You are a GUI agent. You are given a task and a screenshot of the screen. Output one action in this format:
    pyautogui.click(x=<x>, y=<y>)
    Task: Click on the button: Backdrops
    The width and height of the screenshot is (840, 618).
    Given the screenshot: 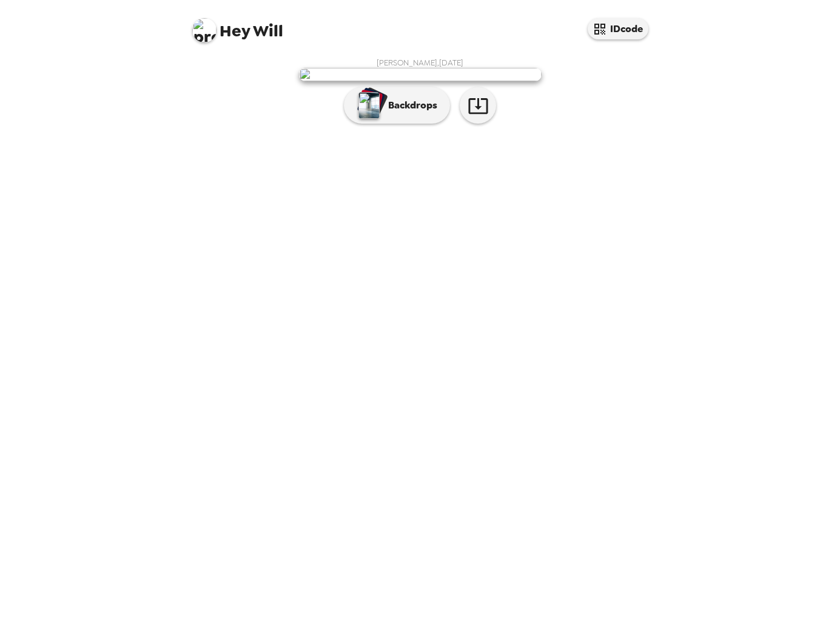 What is the action you would take?
    pyautogui.click(x=397, y=106)
    